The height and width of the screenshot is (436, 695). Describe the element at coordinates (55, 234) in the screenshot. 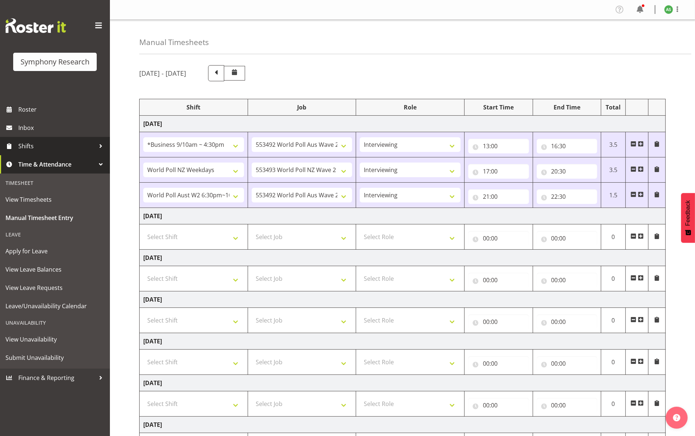

I see `div: Leave` at that location.